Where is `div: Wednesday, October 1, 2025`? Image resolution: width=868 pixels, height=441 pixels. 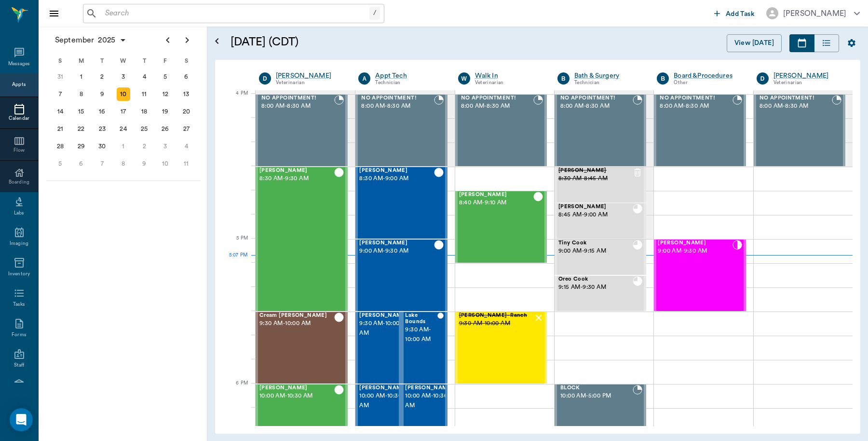 div: Wednesday, October 1, 2025 is located at coordinates (123, 146).